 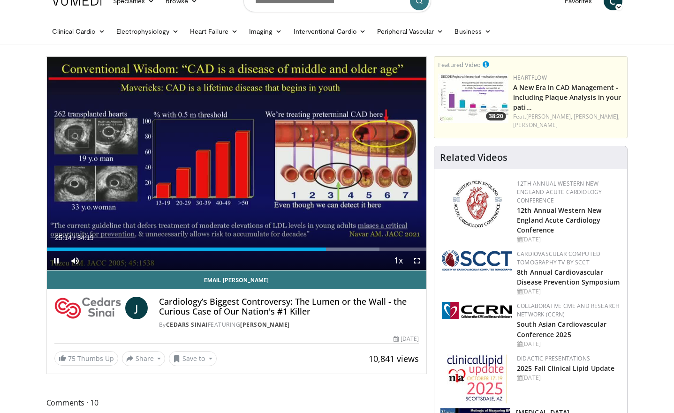 What do you see at coordinates (459, 65) in the screenshot?
I see `small: Featured Video` at bounding box center [459, 65].